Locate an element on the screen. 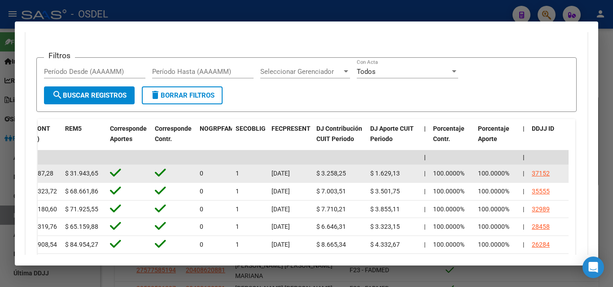 This screenshot has height=287, width=613. span: Borrar Filtros is located at coordinates (182, 96).